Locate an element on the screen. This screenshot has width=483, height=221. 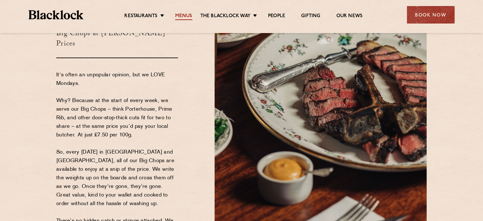
a: The Blacklock Way is located at coordinates (226, 17).